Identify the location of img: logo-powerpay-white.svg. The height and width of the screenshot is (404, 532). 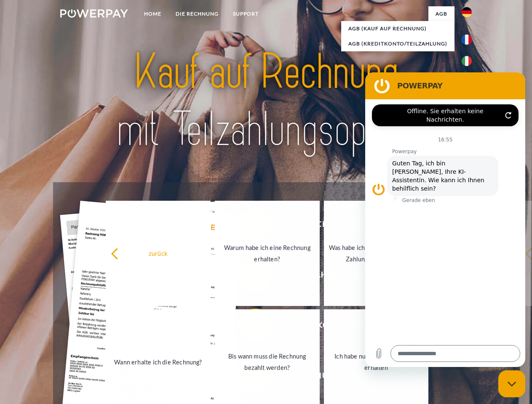
(93, 13).